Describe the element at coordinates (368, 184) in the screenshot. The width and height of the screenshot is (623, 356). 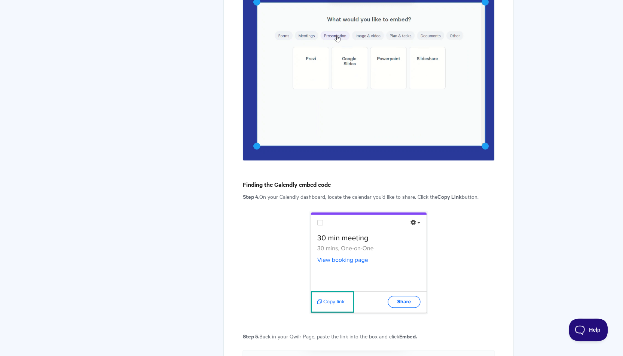
I see `h4: Finding the Calendly embed code` at that location.